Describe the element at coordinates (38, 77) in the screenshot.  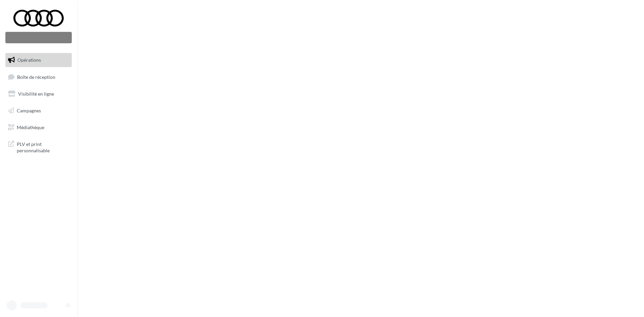
I see `a: Boîte de réception` at that location.